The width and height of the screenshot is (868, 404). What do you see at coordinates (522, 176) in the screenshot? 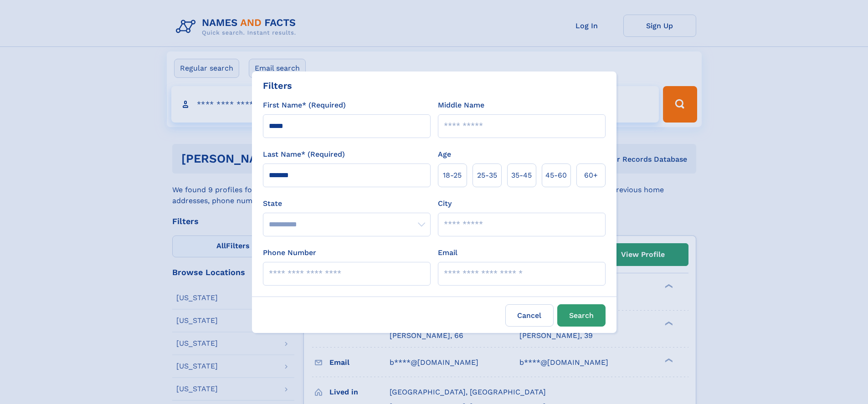
I see `span: 35‑45` at bounding box center [522, 176].